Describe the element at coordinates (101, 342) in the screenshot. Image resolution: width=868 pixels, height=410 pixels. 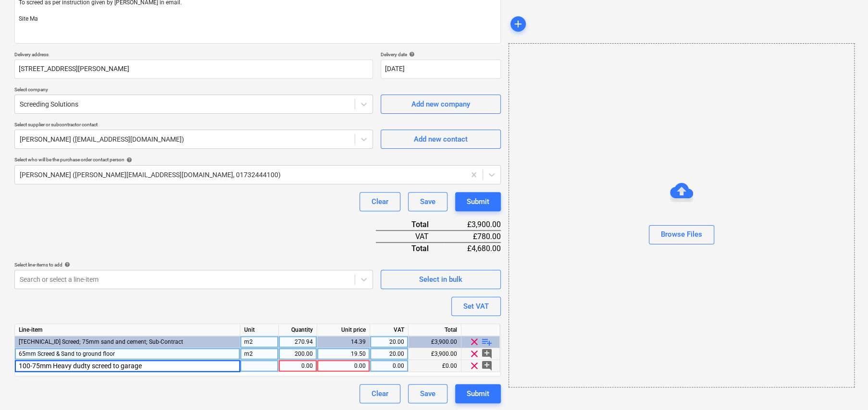
I see `span: 2.8.3.3 Screed; 75mm sand and cement; Sub-Contract` at that location.